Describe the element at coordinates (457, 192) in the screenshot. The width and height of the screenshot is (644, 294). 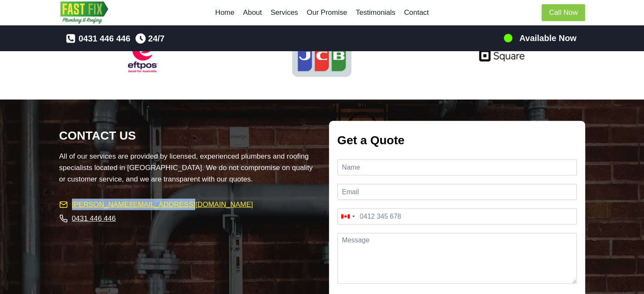
I see `input: Email` at that location.